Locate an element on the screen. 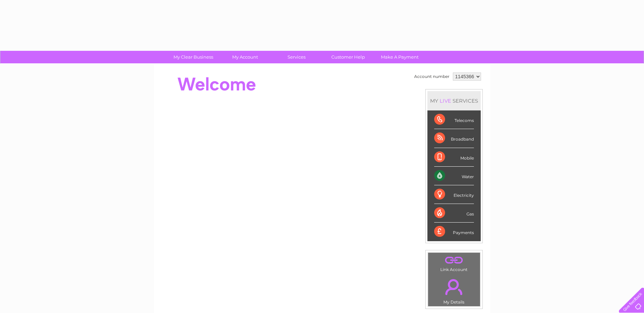 The height and width of the screenshot is (313, 644). td: Account number is located at coordinates (432, 76).